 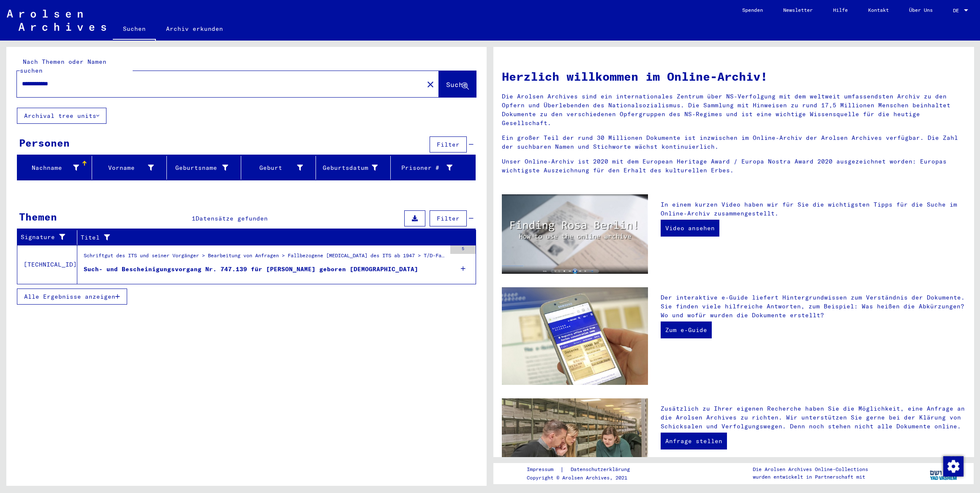 I want to click on a: Suchen, so click(x=134, y=29).